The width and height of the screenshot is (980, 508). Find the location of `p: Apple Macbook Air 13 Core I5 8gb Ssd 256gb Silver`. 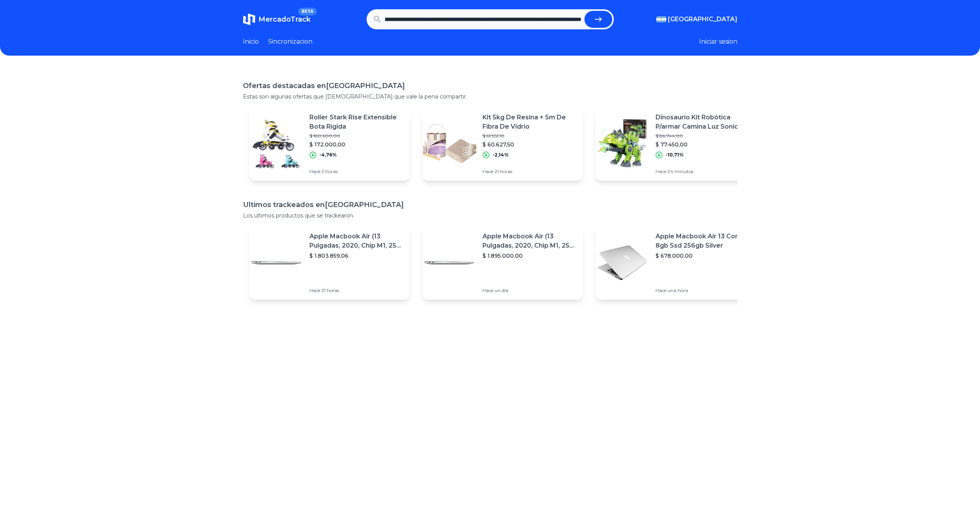

p: Apple Macbook Air 13 Core I5 8gb Ssd 256gb Silver is located at coordinates (702, 241).